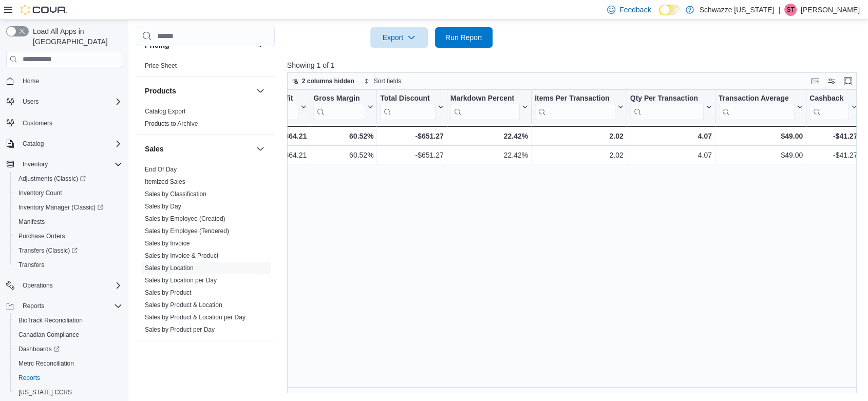  What do you see at coordinates (634, 10) in the screenshot?
I see `span: Feedback` at bounding box center [634, 10].